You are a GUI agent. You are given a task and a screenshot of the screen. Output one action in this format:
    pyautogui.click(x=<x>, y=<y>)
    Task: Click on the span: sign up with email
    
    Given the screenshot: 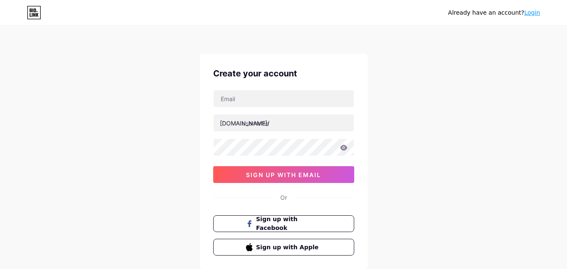 What is the action you would take?
    pyautogui.click(x=283, y=175)
    